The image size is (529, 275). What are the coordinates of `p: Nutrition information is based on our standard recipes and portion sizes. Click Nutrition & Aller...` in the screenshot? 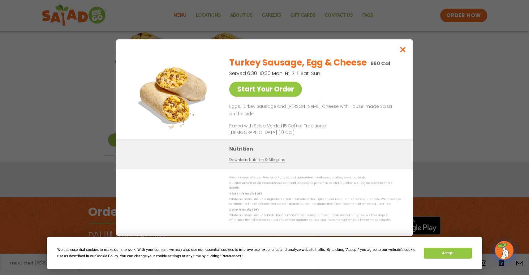 It's located at (315, 186).